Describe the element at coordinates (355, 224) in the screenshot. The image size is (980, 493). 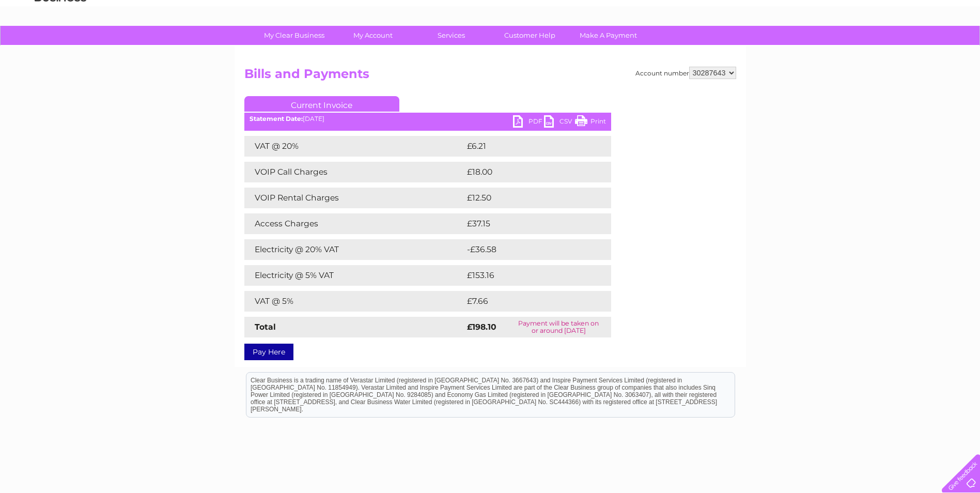
I see `td: Access Charges` at that location.